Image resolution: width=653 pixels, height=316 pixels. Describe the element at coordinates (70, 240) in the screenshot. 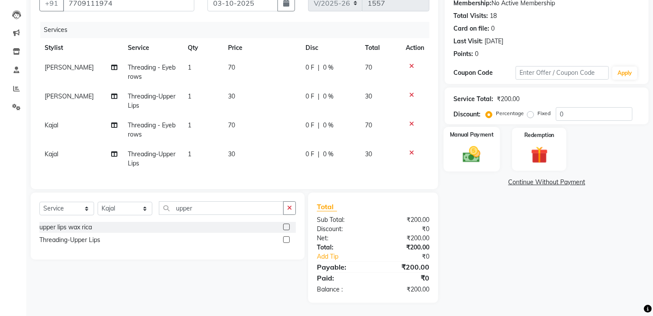

I see `div: Threading-Upper Lips` at that location.